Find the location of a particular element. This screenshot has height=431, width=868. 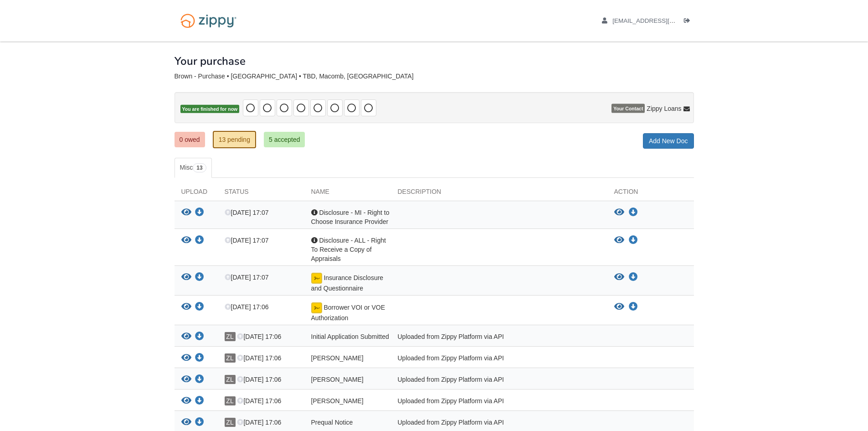

div: Action is located at coordinates (651, 194).